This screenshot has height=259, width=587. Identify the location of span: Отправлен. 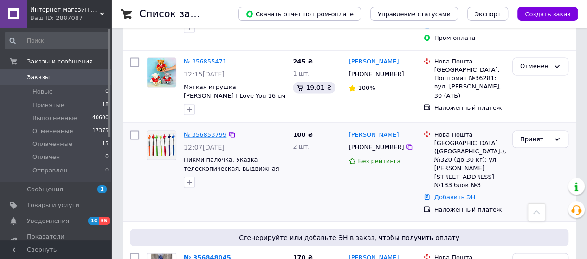
(50, 171).